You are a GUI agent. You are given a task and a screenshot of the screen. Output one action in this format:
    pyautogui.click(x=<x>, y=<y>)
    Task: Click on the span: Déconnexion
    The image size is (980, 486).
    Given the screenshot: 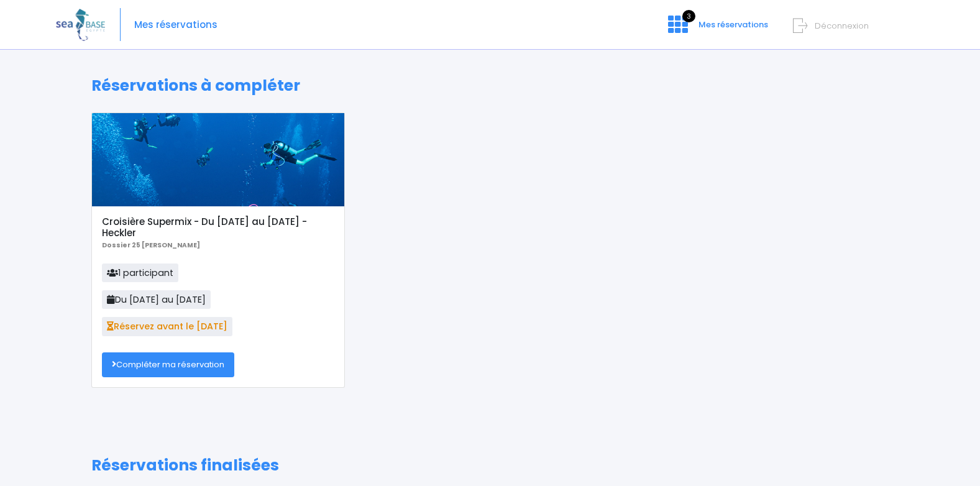 What is the action you would take?
    pyautogui.click(x=842, y=26)
    